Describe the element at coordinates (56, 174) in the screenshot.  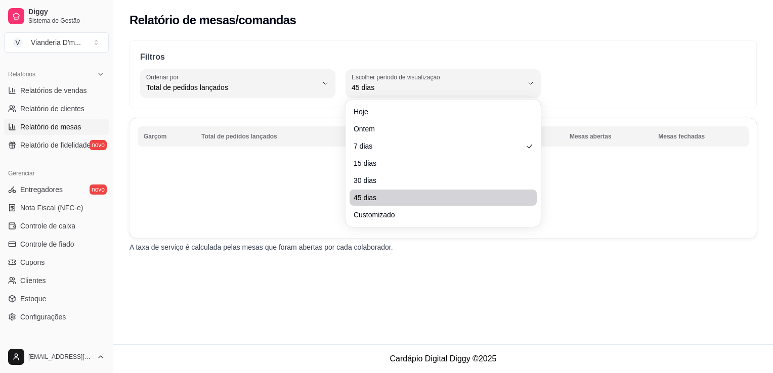
I see `div: Gerenciar` at that location.